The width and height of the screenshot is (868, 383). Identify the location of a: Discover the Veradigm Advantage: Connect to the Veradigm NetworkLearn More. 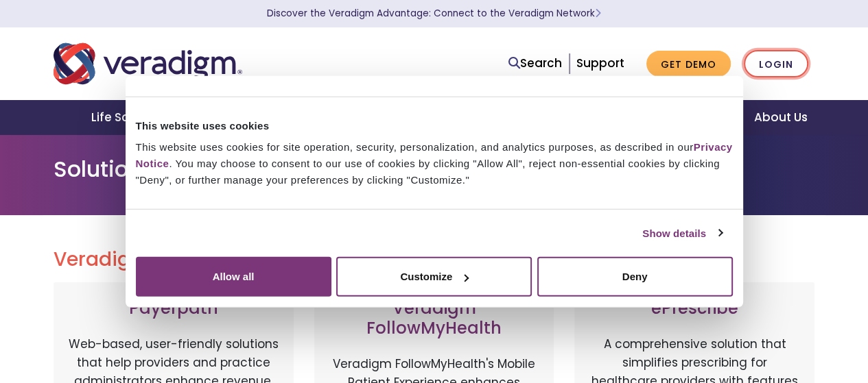
(434, 13).